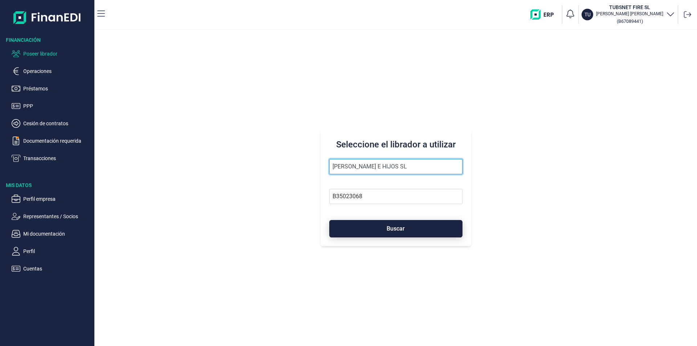 The image size is (697, 346). What do you see at coordinates (57, 123) in the screenshot?
I see `p: Cesión de contratos` at bounding box center [57, 123].